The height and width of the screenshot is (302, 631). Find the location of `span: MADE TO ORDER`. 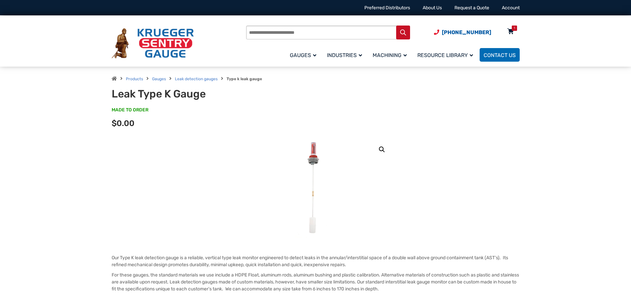

span: MADE TO ORDER is located at coordinates (130, 110).